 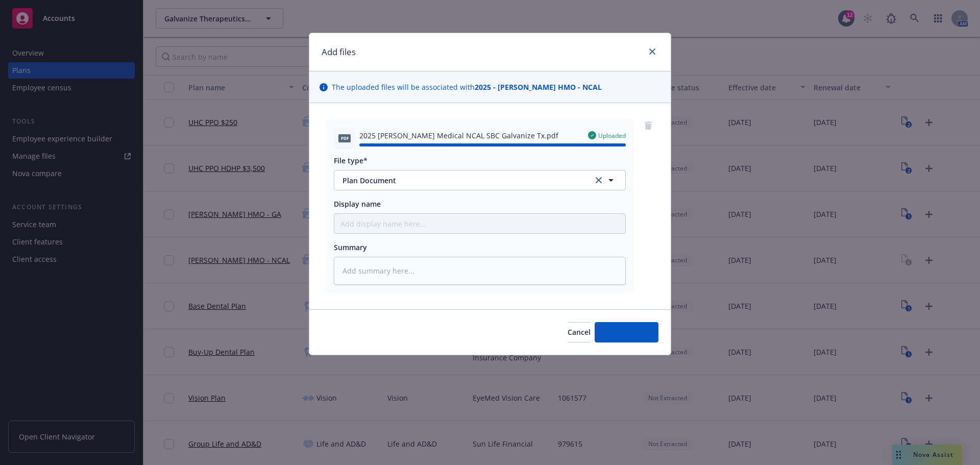 What do you see at coordinates (612, 135) in the screenshot?
I see `span: Uploaded` at bounding box center [612, 135].